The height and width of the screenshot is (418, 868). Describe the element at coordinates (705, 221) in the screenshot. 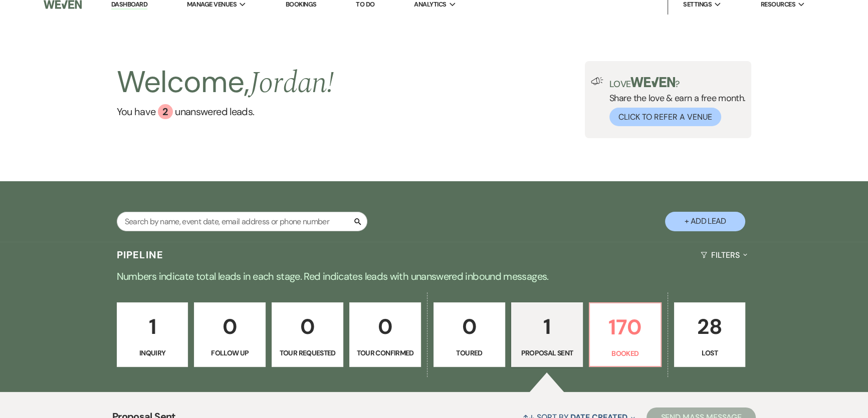

I see `button: + Add Lead` at that location.